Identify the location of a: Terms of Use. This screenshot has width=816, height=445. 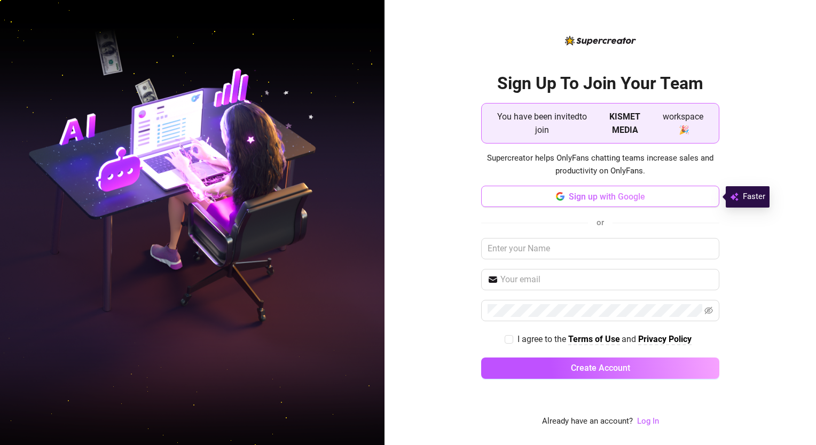
(594, 340).